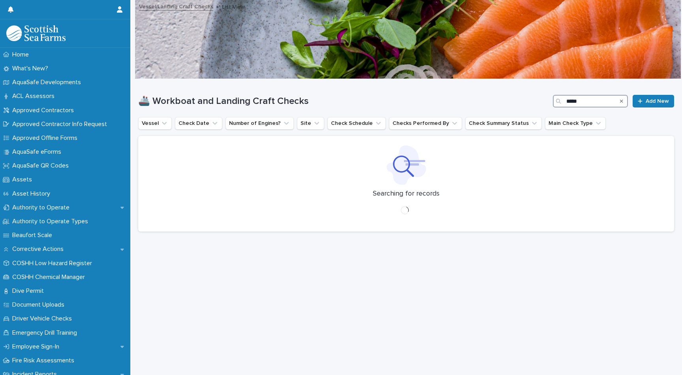 This screenshot has width=682, height=375. Describe the element at coordinates (43, 318) in the screenshot. I see `p: Driver Vehicle Checks` at that location.